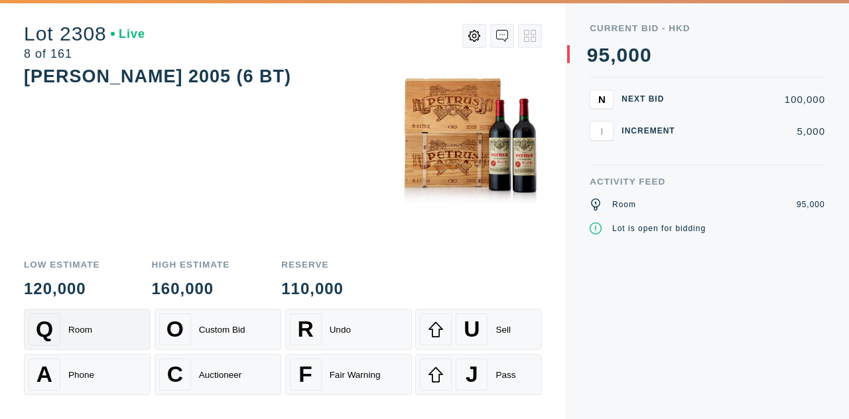  I want to click on div: Lot is open for bidding, so click(659, 228).